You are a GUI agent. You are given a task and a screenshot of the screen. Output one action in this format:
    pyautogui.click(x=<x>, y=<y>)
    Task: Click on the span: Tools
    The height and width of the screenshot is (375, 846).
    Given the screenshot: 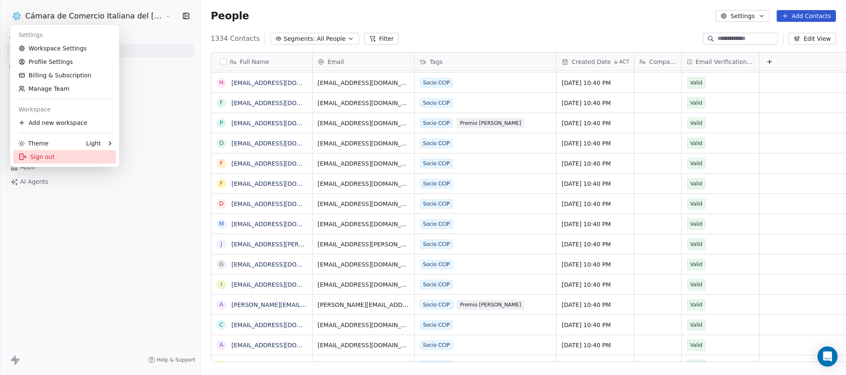 What is the action you would take?
    pyautogui.click(x=16, y=154)
    